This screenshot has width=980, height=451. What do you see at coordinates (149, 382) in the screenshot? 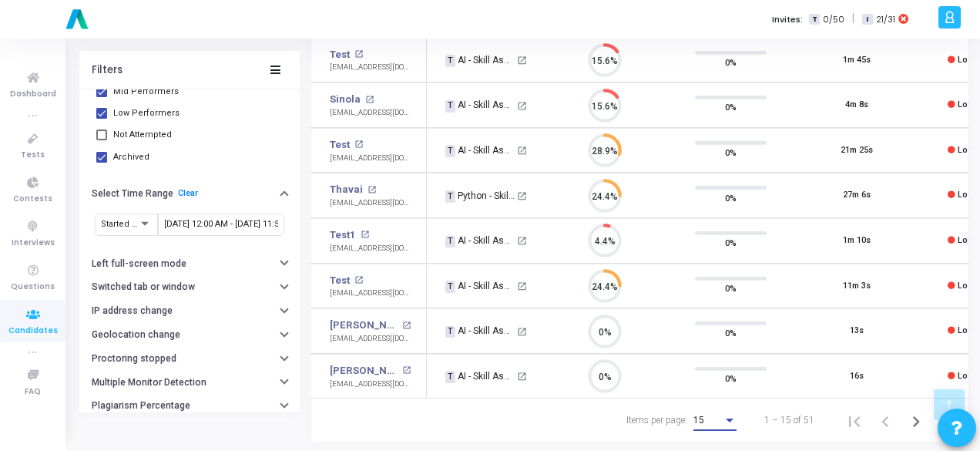
I see `h6: Multiple Monitor Detection` at bounding box center [149, 382].